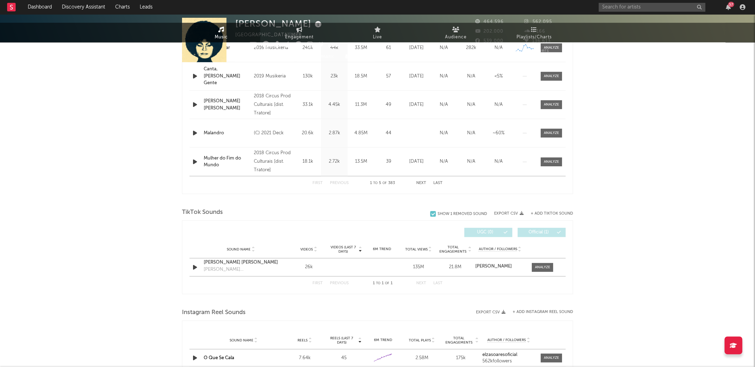 The image size is (755, 367). I want to click on div: 23k, so click(334, 76).